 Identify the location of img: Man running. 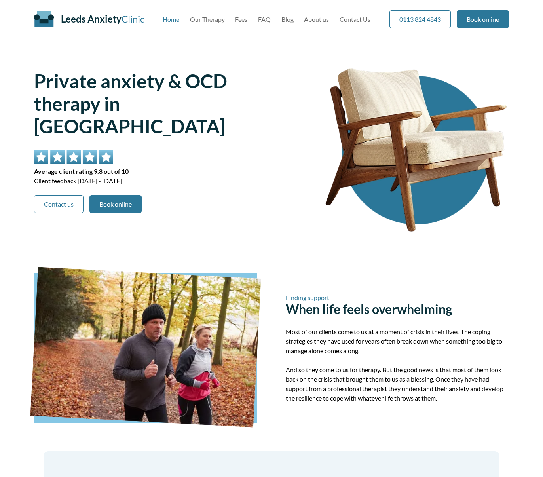
(146, 347).